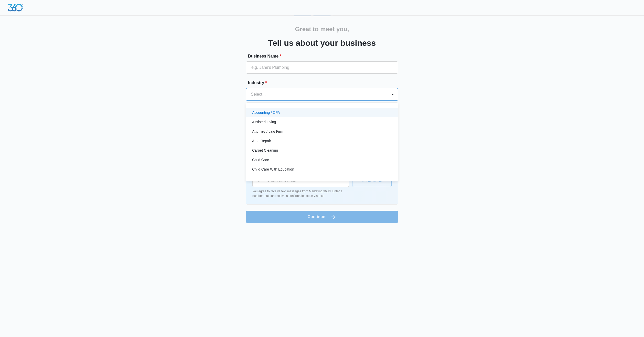 The width and height of the screenshot is (644, 337). What do you see at coordinates (262, 179) in the screenshot?
I see `p: Chiropractor` at bounding box center [262, 179].